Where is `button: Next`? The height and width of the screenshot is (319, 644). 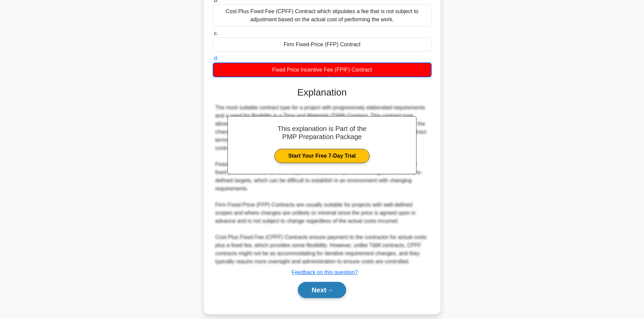 button: Next is located at coordinates (322, 290).